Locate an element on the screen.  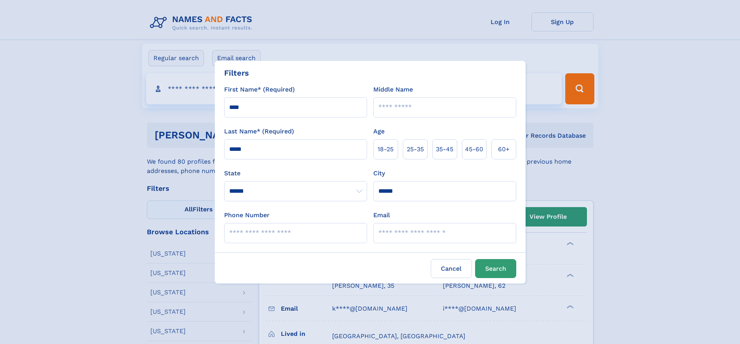
label: First Name* (Required) is located at coordinates (259, 90).